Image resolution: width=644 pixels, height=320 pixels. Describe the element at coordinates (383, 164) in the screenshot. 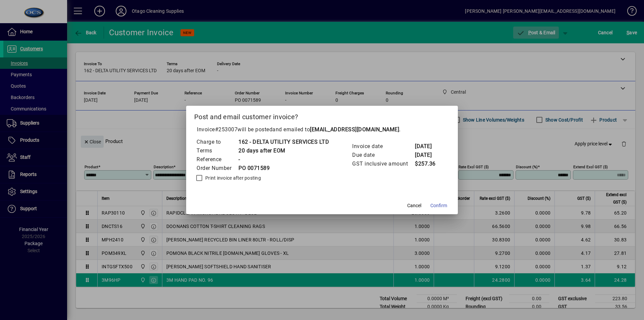

I see `td: GST inclusive amount` at that location.